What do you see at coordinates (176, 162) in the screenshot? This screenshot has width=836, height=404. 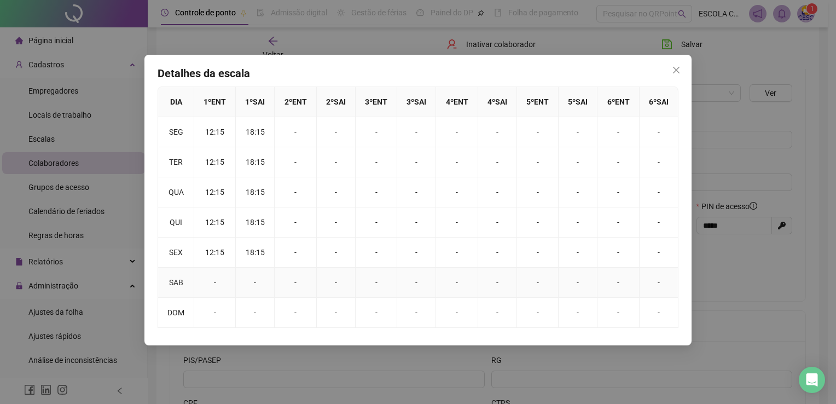 I see `td: TER` at bounding box center [176, 162].